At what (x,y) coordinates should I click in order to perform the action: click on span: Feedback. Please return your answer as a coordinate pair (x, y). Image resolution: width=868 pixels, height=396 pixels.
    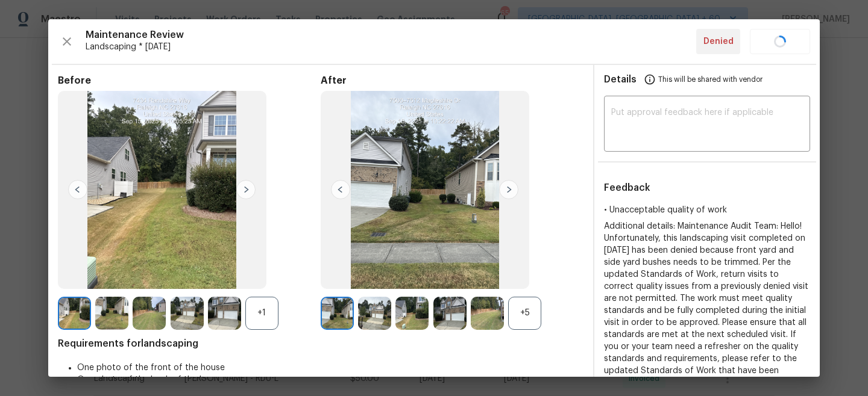
    Looking at the image, I should click on (627, 188).